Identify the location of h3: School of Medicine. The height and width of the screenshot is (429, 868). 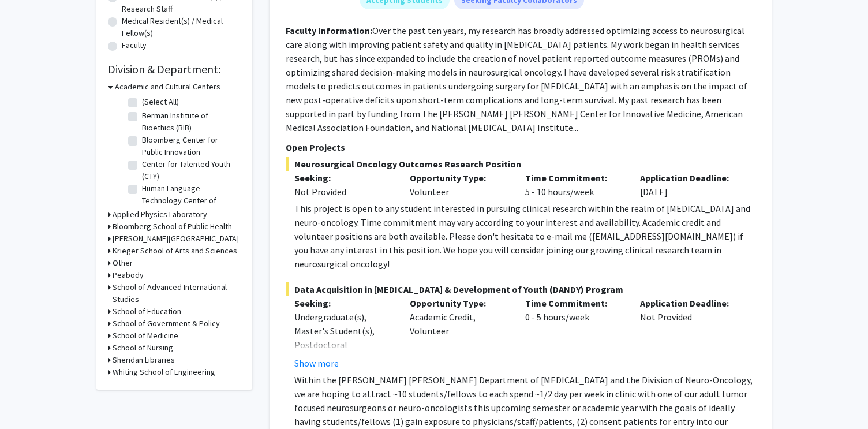
(146, 335).